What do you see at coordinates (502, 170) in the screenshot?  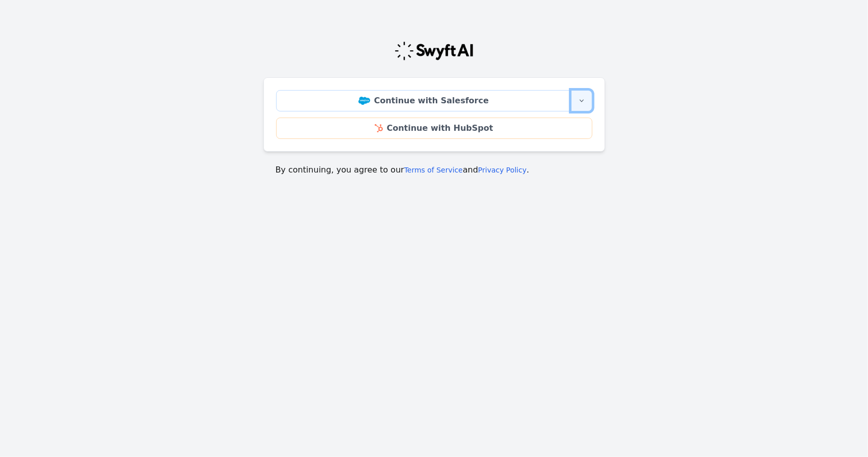 I see `a: Privacy Policy` at bounding box center [502, 170].